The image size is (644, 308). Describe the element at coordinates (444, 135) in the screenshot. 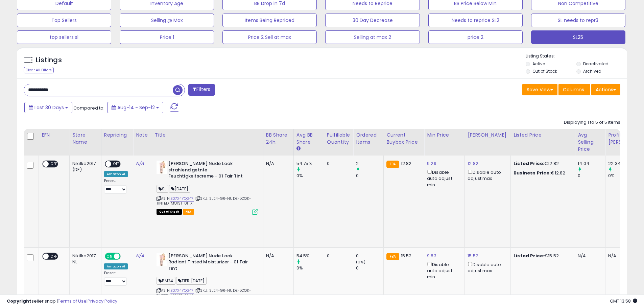

I see `div: Min Price` at that location.